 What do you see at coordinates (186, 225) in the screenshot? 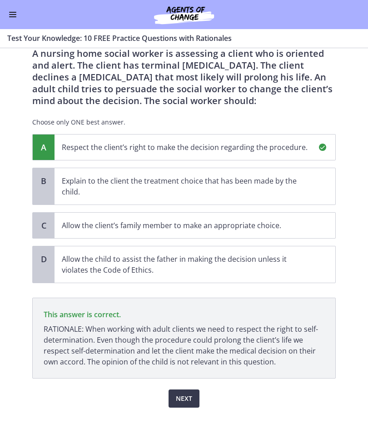
I see `p: Allow the client’s family member to make an appropriate choice.` at bounding box center [186, 225].